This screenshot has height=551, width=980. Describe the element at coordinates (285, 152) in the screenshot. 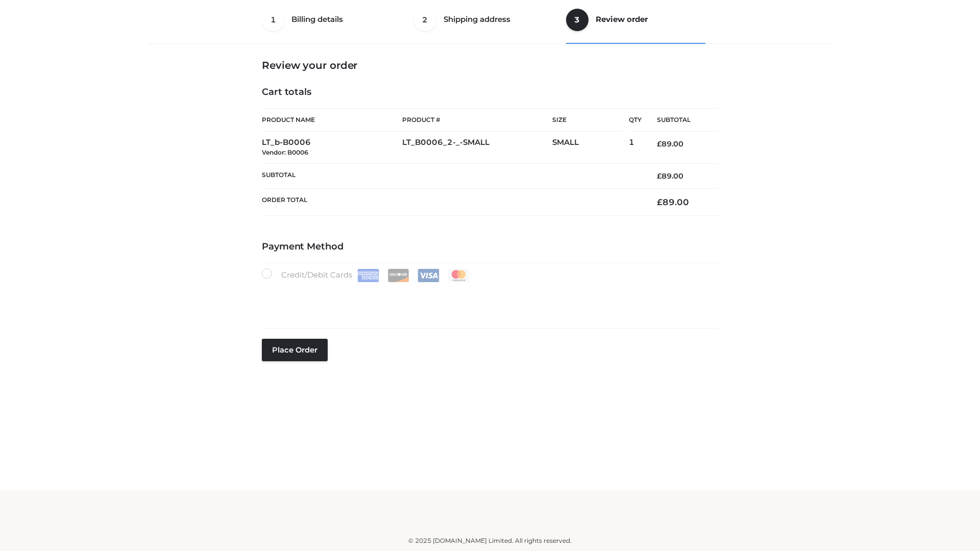

I see `small: Vendor: B0006` at that location.